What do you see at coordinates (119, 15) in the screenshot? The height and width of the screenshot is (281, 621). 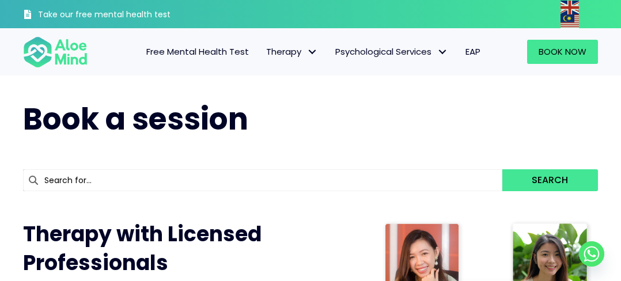 I see `h3: Take our free mental health test` at bounding box center [119, 15].